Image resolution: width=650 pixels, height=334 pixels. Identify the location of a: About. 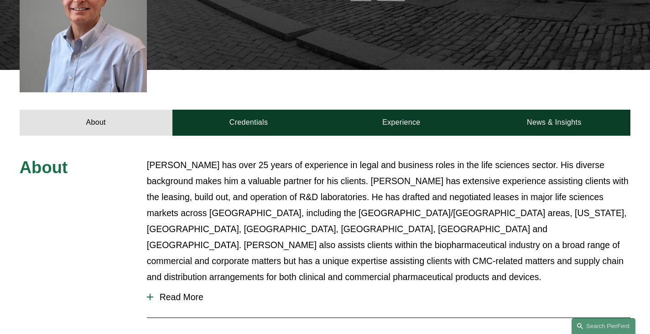
(96, 123).